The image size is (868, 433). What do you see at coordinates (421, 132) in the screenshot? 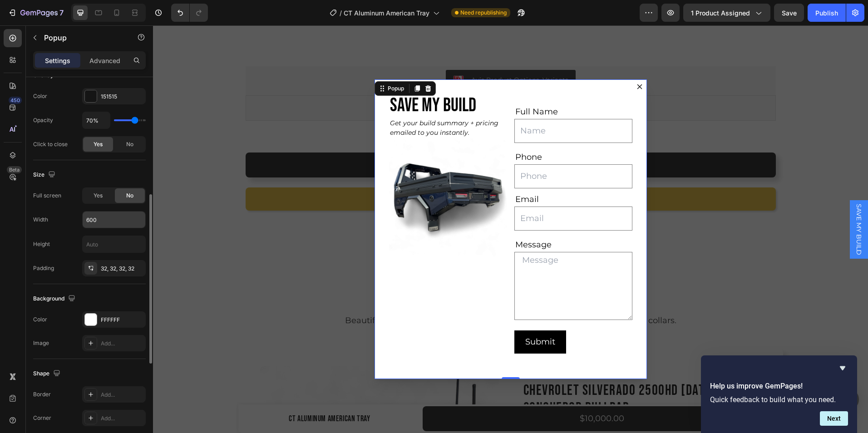
I see `div: Phone` at bounding box center [421, 132].